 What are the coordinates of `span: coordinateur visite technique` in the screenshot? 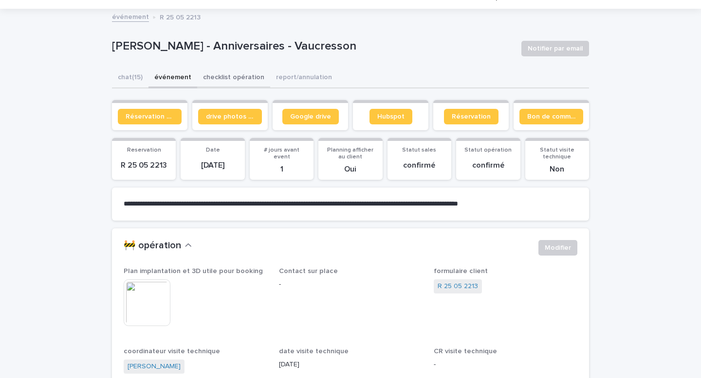 It's located at (172, 352).